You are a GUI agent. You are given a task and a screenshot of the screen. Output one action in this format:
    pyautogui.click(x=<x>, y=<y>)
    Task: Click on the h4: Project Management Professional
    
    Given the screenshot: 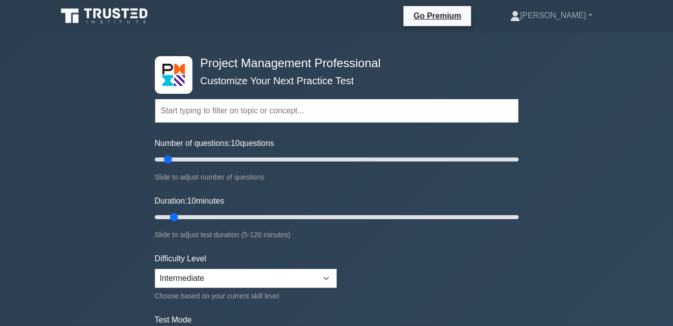 What is the action you would take?
    pyautogui.click(x=333, y=63)
    